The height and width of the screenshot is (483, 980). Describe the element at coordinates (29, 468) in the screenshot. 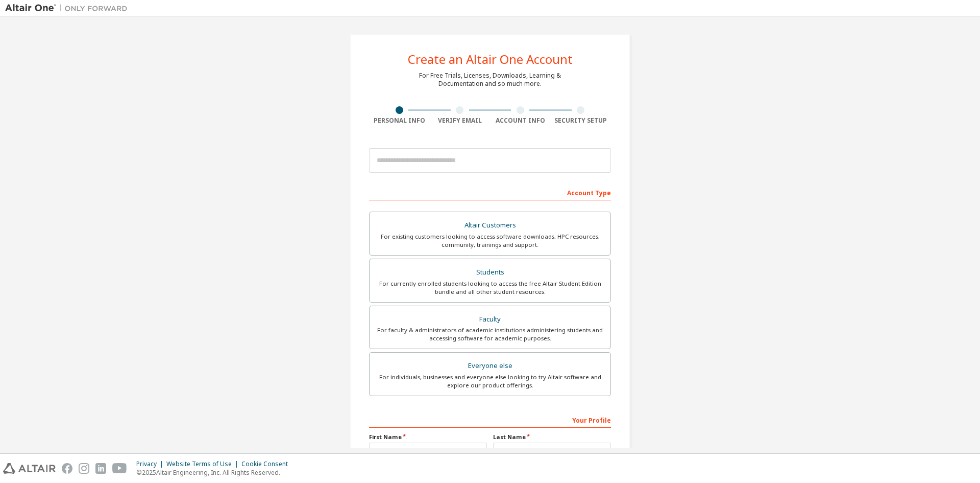

I see `img: altair_logo.svg` at that location.